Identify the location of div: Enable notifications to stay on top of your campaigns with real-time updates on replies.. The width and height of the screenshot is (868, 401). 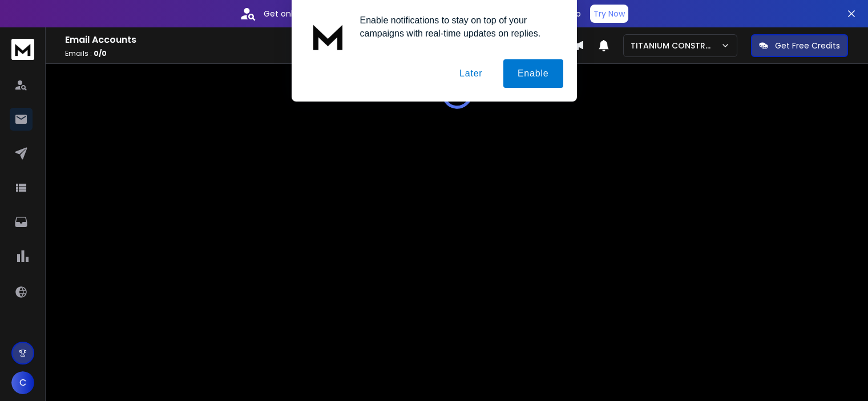
(457, 27).